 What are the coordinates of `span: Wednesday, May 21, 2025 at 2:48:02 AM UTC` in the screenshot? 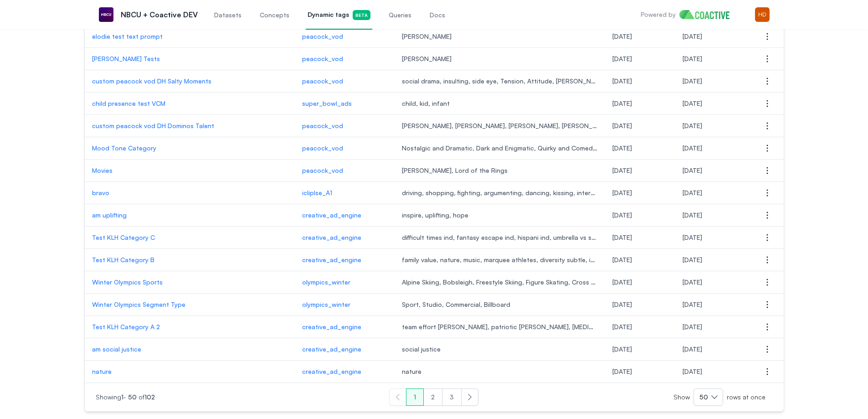 It's located at (692, 349).